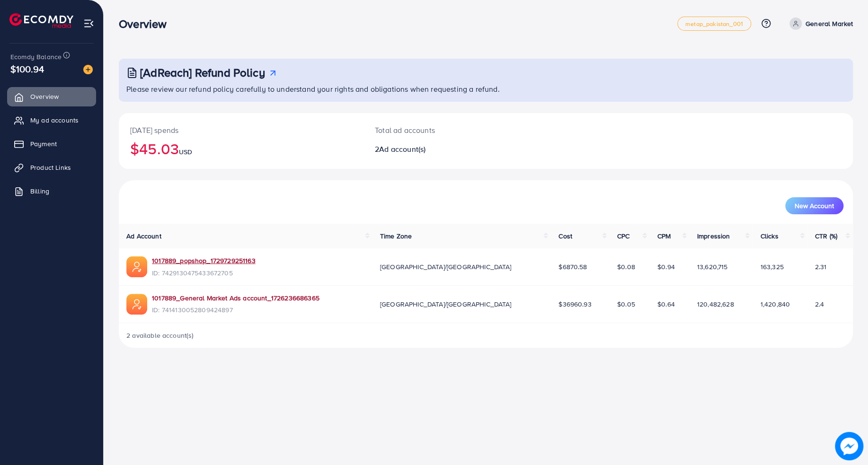  What do you see at coordinates (575, 305) in the screenshot?
I see `span: $36960.93` at bounding box center [575, 305].